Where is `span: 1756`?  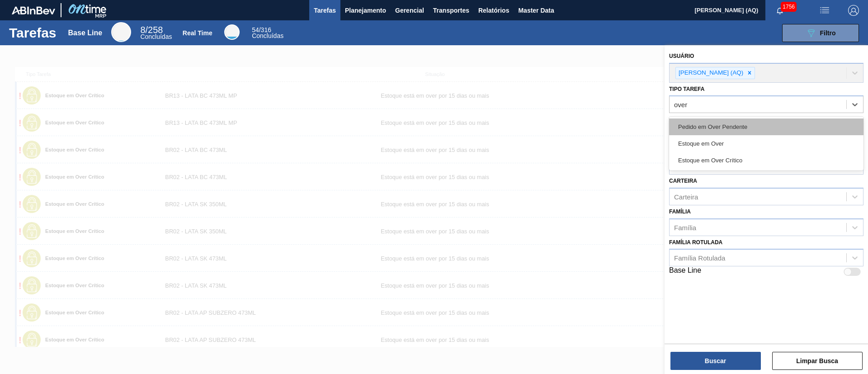 span: 1756 is located at coordinates (789, 7).